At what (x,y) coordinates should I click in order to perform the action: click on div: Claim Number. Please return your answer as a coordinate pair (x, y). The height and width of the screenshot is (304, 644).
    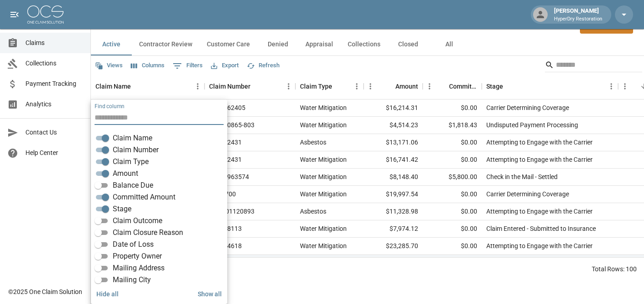
    Looking at the image, I should click on (250, 86).